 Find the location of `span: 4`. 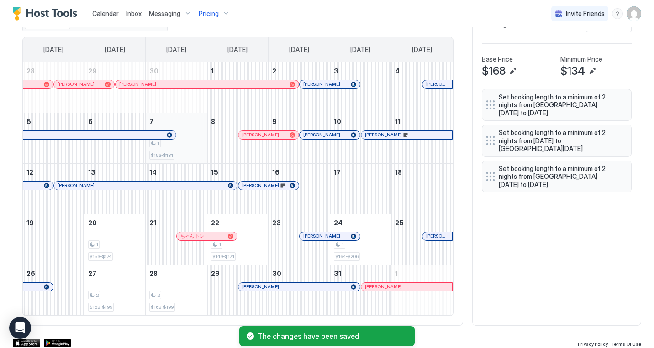

span: 4 is located at coordinates (397, 71).